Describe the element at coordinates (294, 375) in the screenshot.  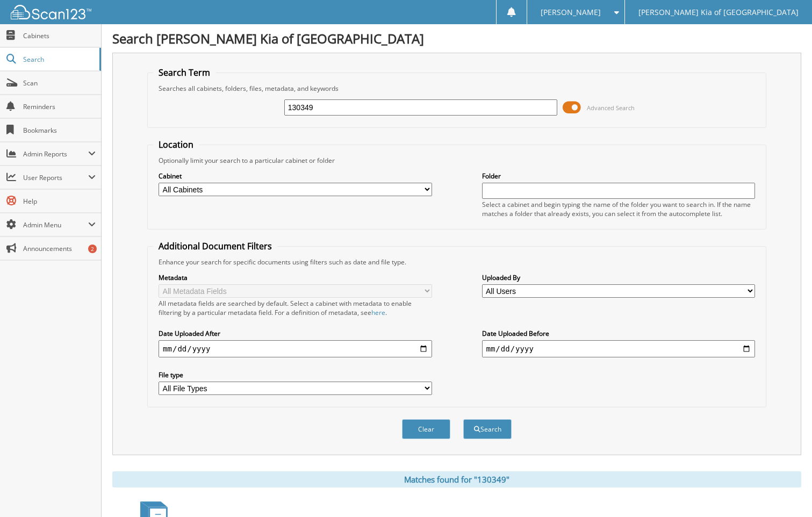
I see `label: File type` at that location.